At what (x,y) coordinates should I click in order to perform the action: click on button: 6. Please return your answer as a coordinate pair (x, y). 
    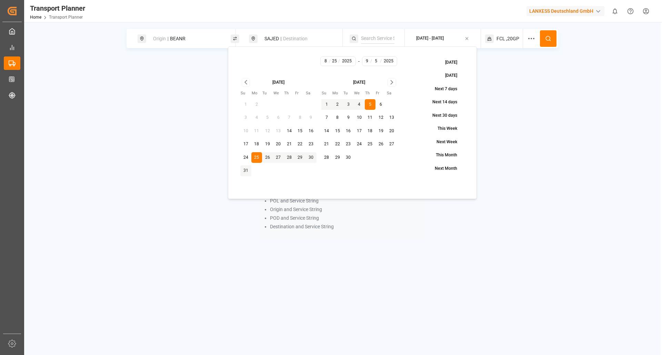
    Looking at the image, I should click on (381, 105).